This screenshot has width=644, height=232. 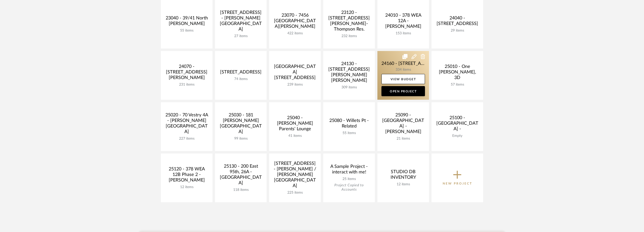 What do you see at coordinates (241, 36) in the screenshot?
I see `div: 27 items` at bounding box center [241, 36].